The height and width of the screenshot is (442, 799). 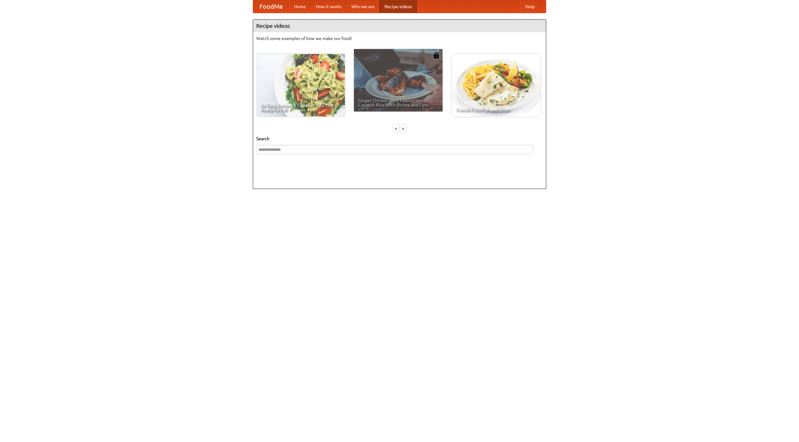 I want to click on a: Home, so click(x=300, y=7).